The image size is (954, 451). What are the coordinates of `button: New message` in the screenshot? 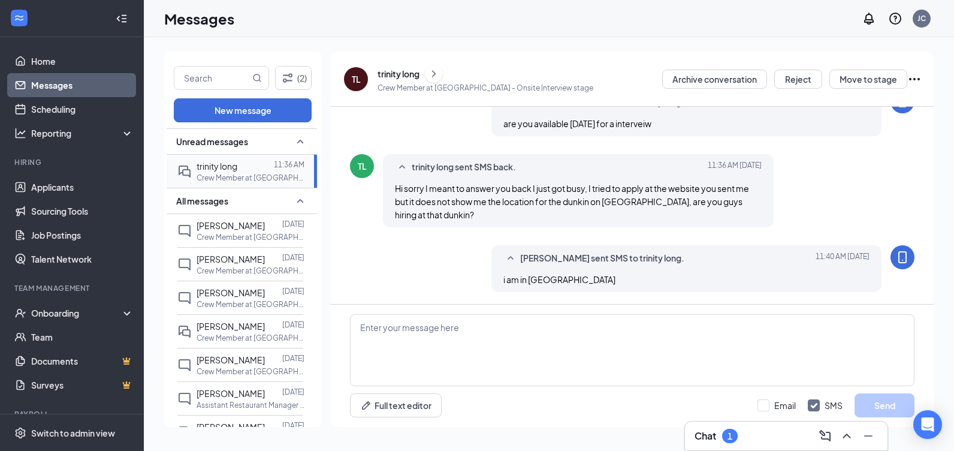 It's located at (243, 110).